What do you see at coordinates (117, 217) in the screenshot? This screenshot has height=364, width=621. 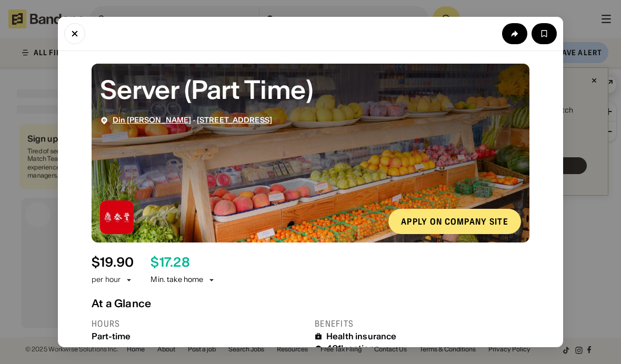 I see `img: Din Tai Fung logo` at bounding box center [117, 217].